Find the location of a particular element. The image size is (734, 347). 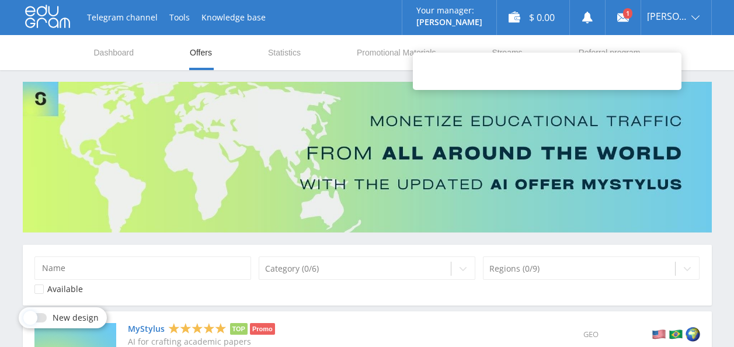

img: Banner is located at coordinates (367, 157).